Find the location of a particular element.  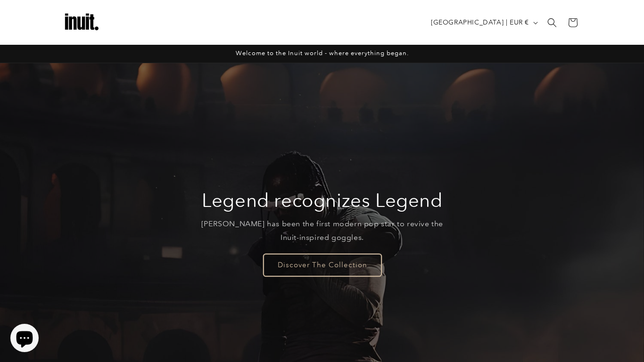

img: Inuit Logo is located at coordinates (81, 23).